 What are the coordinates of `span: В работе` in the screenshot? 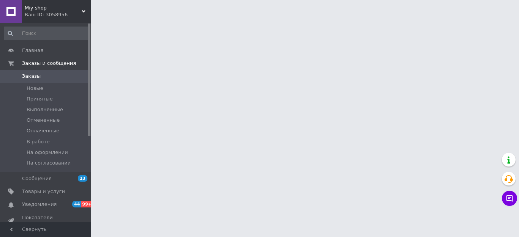 It's located at (38, 142).